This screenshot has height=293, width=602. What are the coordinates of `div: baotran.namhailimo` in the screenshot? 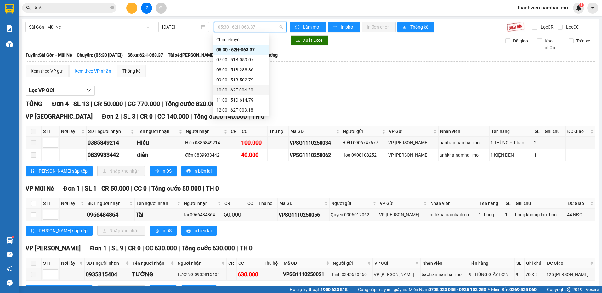 It's located at (464, 143).